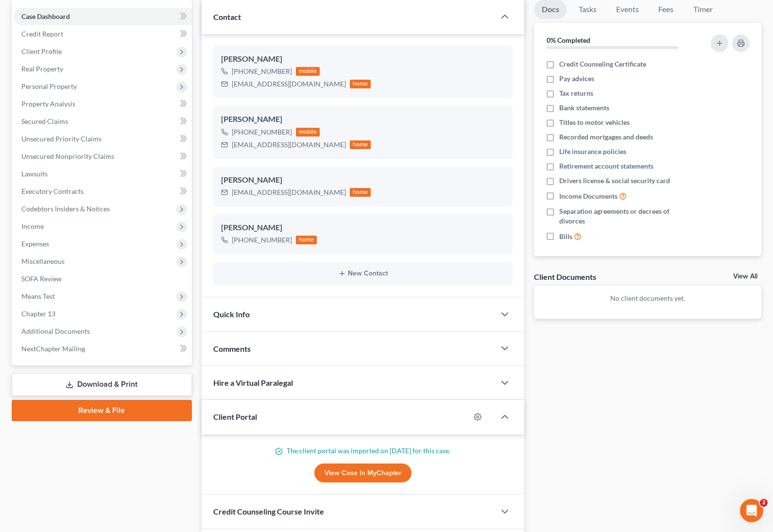 The image size is (773, 532). Describe the element at coordinates (565, 237) in the screenshot. I see `span: Bills` at that location.